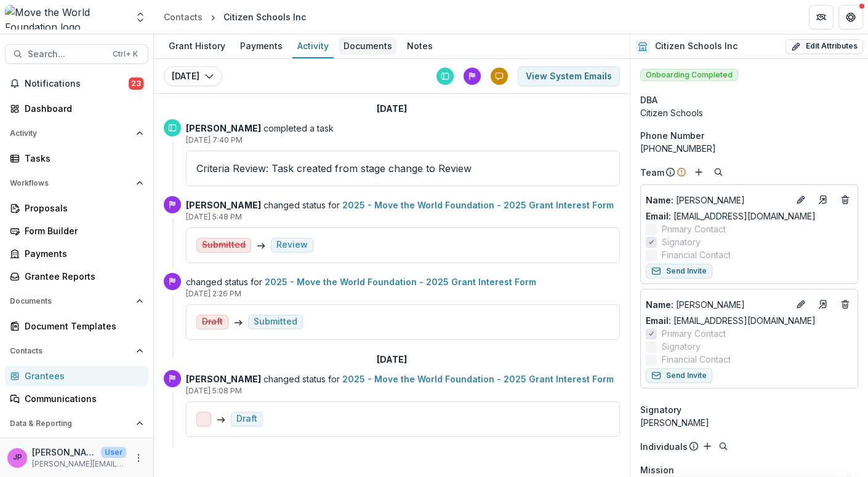 The height and width of the screenshot is (477, 868). Describe the element at coordinates (313, 46) in the screenshot. I see `a: Activity` at that location.